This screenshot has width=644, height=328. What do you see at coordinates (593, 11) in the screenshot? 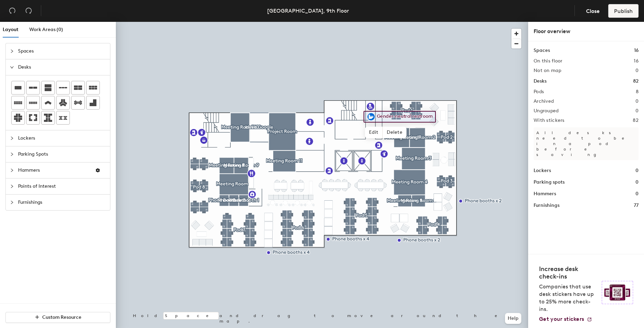
I see `span: Close` at bounding box center [593, 11].